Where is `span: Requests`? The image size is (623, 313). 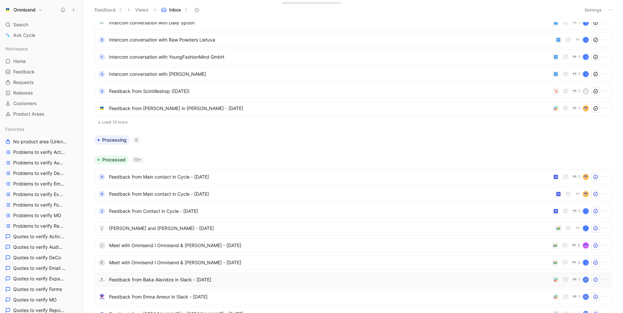
span: Requests is located at coordinates (23, 82).